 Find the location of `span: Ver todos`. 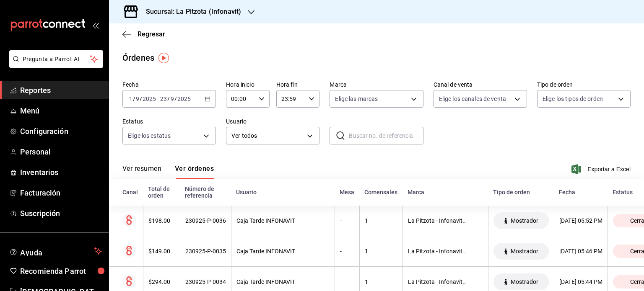

span: Ver todos is located at coordinates (267, 136).